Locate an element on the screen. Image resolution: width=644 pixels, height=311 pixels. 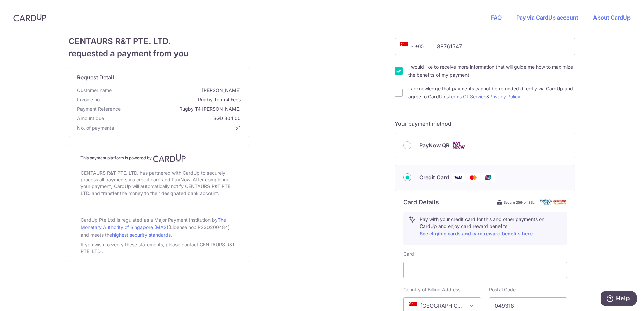
label: I acknowledge that payments cannot be refunded directly via CardUp and agree to CardUp’s & is located at coordinates (492, 92).